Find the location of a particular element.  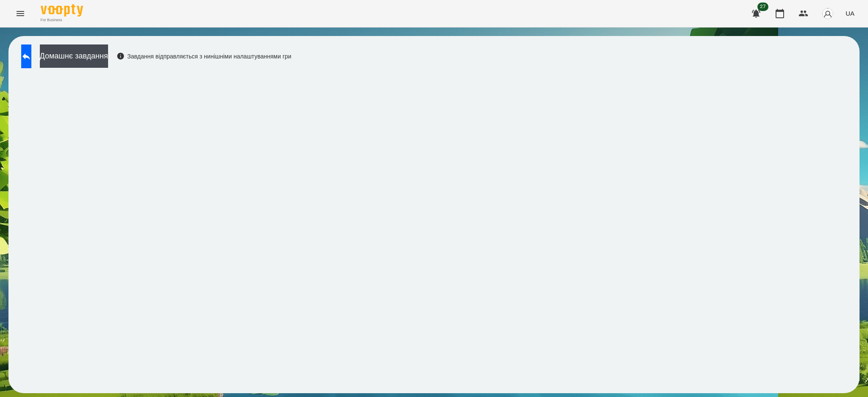

div: Завдання відправляється з нинішніми налаштуваннями гри is located at coordinates (204, 56).